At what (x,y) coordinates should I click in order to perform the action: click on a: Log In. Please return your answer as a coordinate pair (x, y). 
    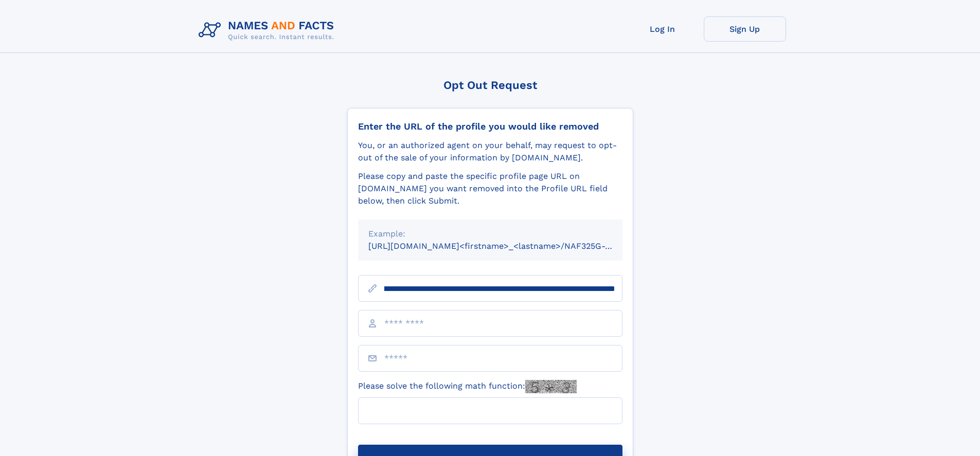
    Looking at the image, I should click on (663, 29).